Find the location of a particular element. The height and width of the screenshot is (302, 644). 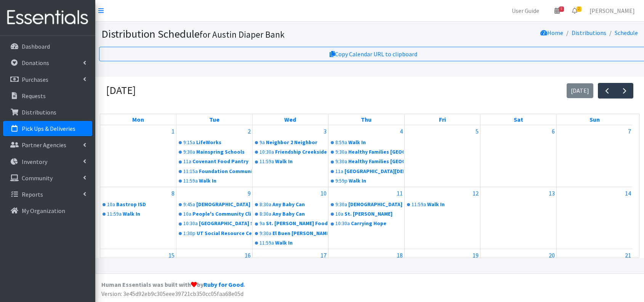

a: September 11, 2025 is located at coordinates (400, 193).